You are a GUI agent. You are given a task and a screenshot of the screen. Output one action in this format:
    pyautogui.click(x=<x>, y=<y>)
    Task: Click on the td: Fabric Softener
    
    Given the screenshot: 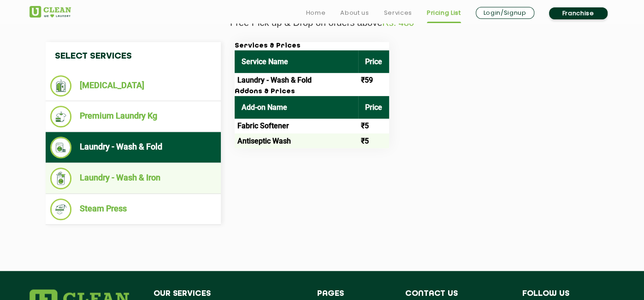 What is the action you would take?
    pyautogui.click(x=297, y=126)
    